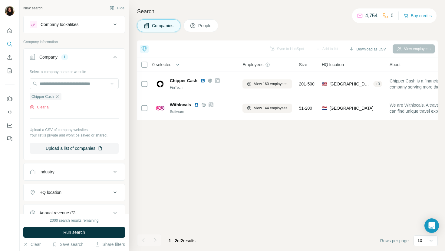 This screenshot has width=445, height=251. I want to click on div: HQ location, so click(50, 193).